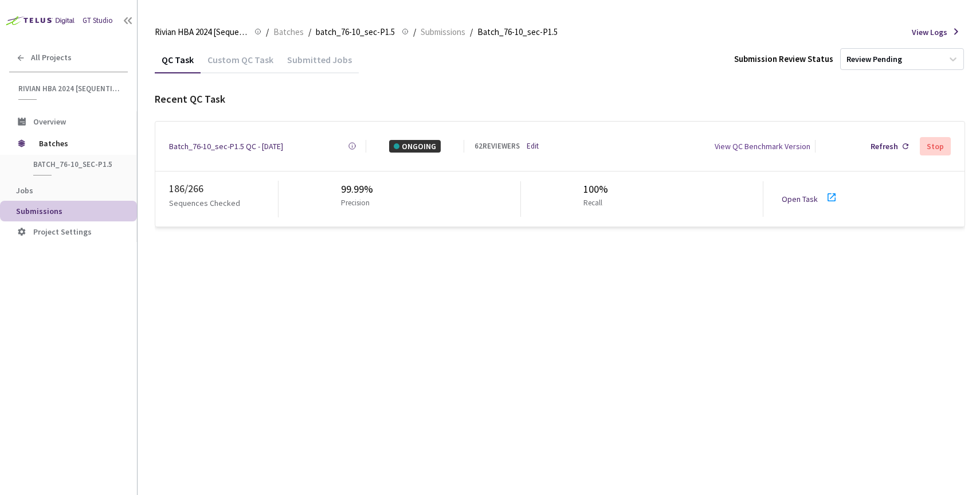  I want to click on span: Project Settings, so click(62, 231).